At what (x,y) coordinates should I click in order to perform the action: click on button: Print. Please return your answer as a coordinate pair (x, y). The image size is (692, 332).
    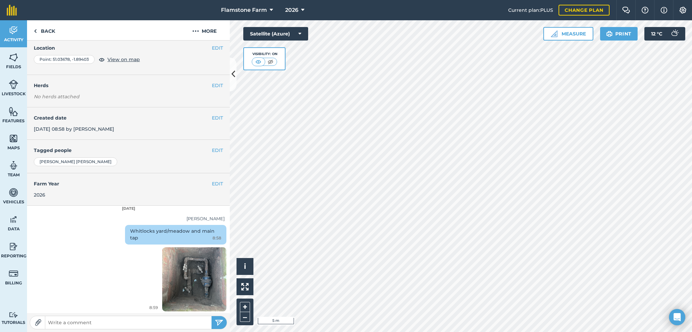
    Looking at the image, I should click on (619, 34).